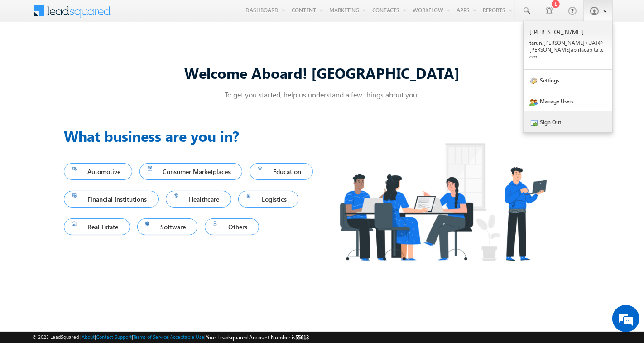 The width and height of the screenshot is (644, 343). What do you see at coordinates (187, 336) in the screenshot?
I see `a: Acceptable Use` at bounding box center [187, 336].